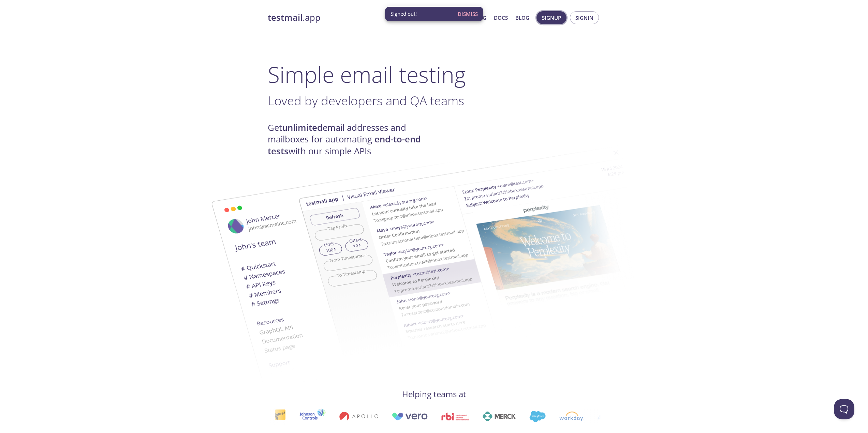 The image size is (868, 433). What do you see at coordinates (499, 416) in the screenshot?
I see `img: merck` at bounding box center [499, 416].